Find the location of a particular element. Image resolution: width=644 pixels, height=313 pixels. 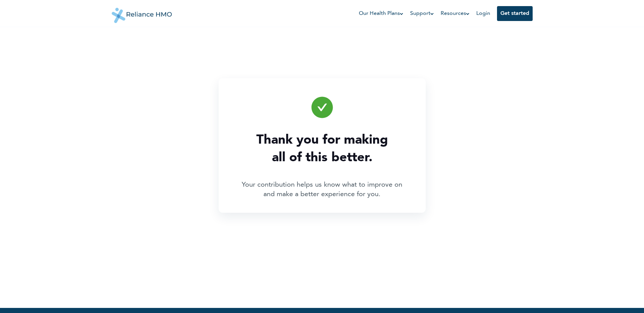

p: Your contribution helps us know what to improve on and make a better experience for you. is located at coordinates (322, 190).